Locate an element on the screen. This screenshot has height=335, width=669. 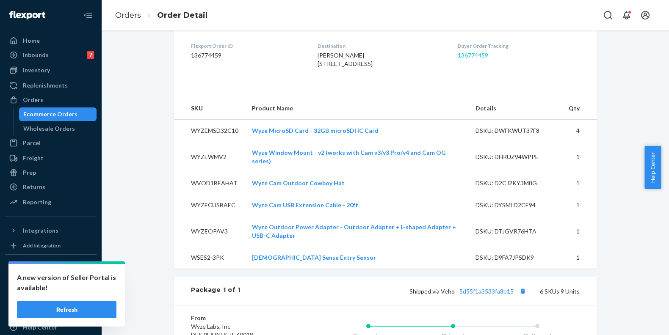
button: Close Navigation is located at coordinates (88, 15).